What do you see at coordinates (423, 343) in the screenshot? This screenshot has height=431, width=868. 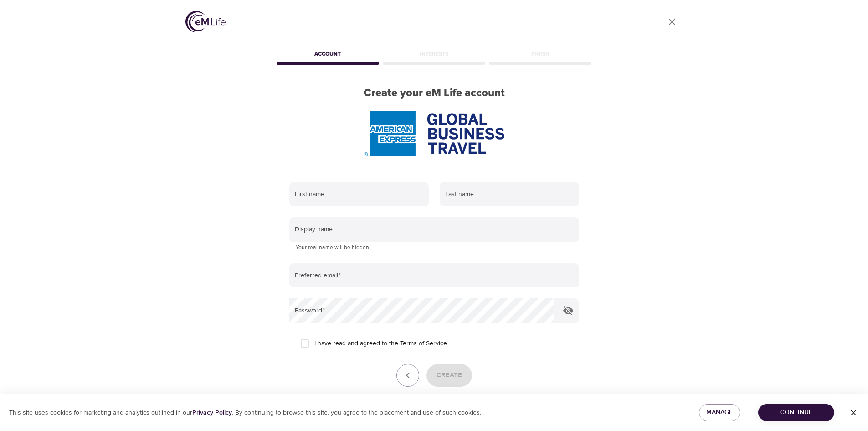 I see `a: Terms of Service` at bounding box center [423, 343].